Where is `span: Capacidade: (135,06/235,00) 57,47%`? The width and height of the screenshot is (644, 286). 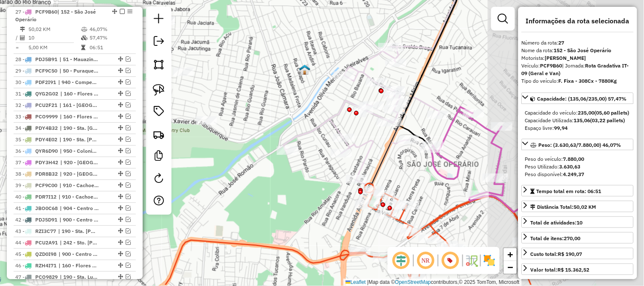 span: Capacidade: (135,06/235,00) 57,47% is located at coordinates (582, 98).